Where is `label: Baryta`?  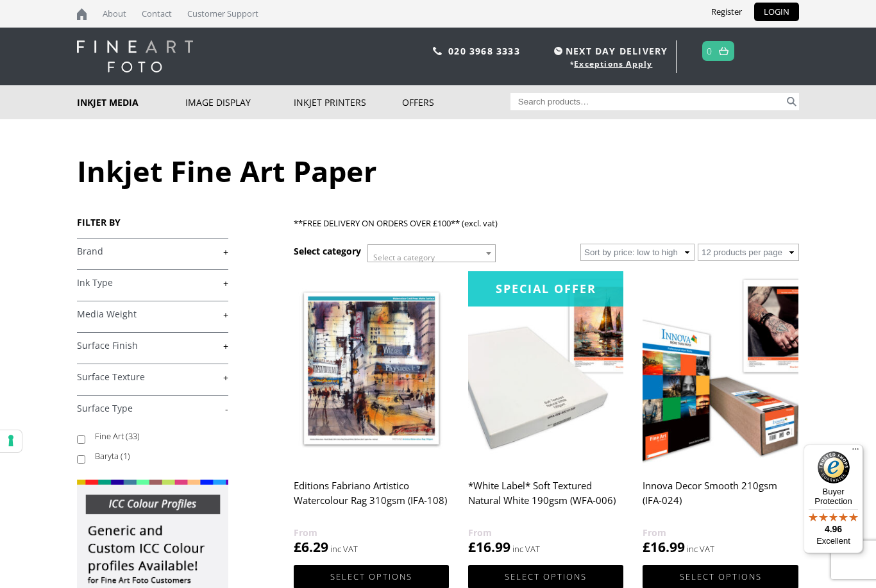
label: Baryta is located at coordinates (155, 456).